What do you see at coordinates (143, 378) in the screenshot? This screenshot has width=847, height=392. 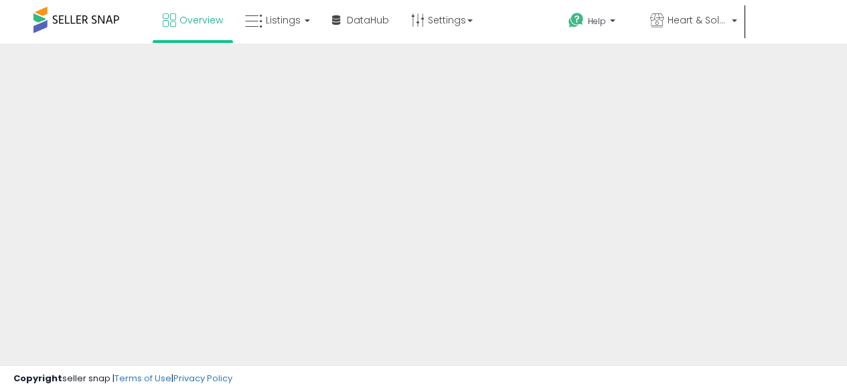 I see `a: Terms of Use` at bounding box center [143, 378].